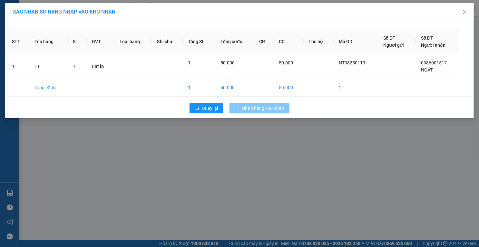 The width and height of the screenshot is (479, 247). What do you see at coordinates (101, 66) in the screenshot?
I see `td: Bất kỳ` at bounding box center [101, 66].